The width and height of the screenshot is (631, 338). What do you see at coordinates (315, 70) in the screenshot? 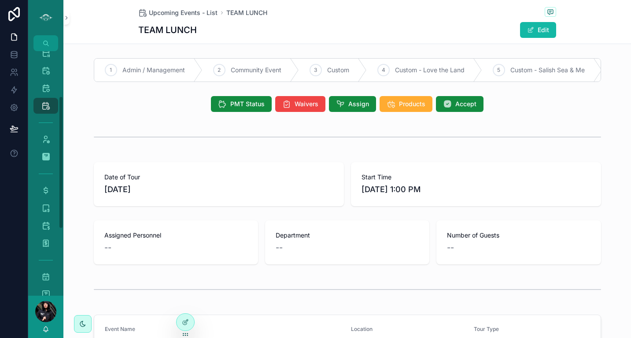
I see `span: 3` at bounding box center [315, 70].